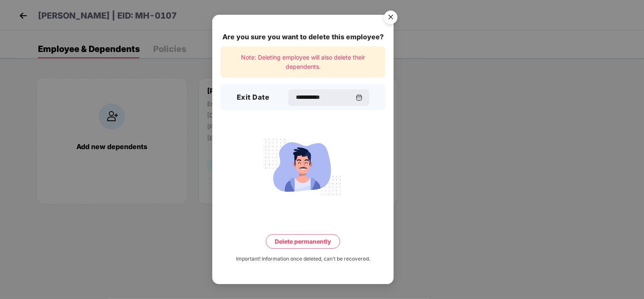 This screenshot has height=299, width=644. Describe the element at coordinates (359, 97) in the screenshot. I see `img: svg+xml;base64,PHN2ZyBpZD0iQ2FsZW5kYXItMzJ4MzIiIHhtbG5zPSJodHRwOi8vd3d3LnczLm9yZy8yMDAwL3N2ZyIgd2...` at that location.